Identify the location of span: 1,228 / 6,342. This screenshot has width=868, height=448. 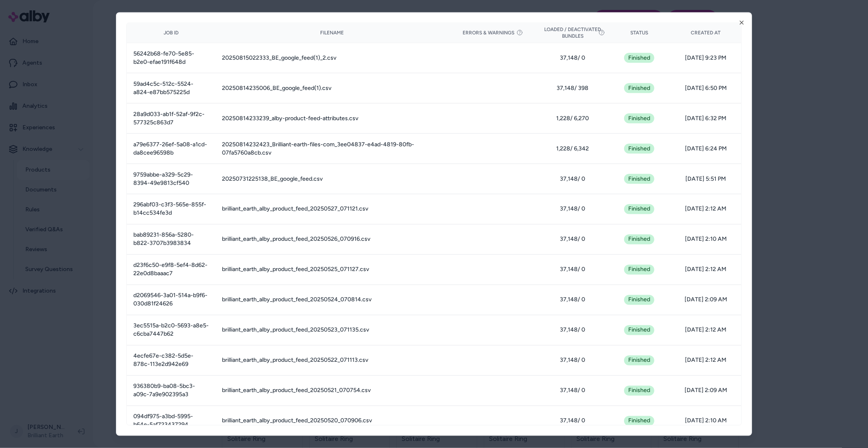
(572, 149).